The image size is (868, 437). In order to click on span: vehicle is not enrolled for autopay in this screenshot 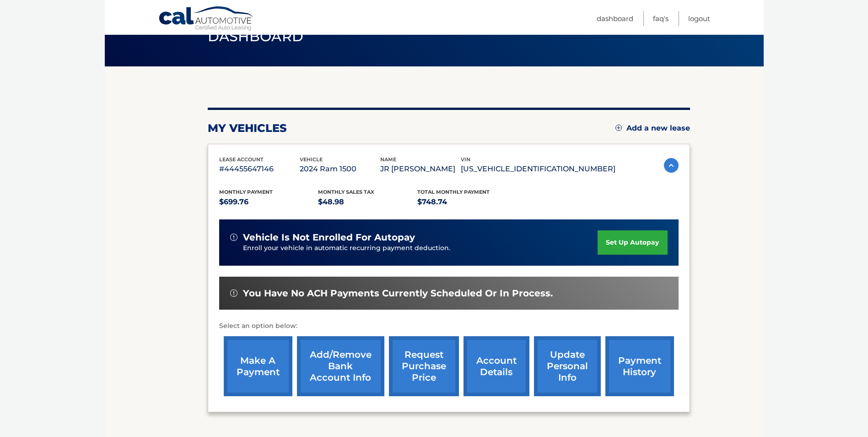, I will do `click(329, 237)`.